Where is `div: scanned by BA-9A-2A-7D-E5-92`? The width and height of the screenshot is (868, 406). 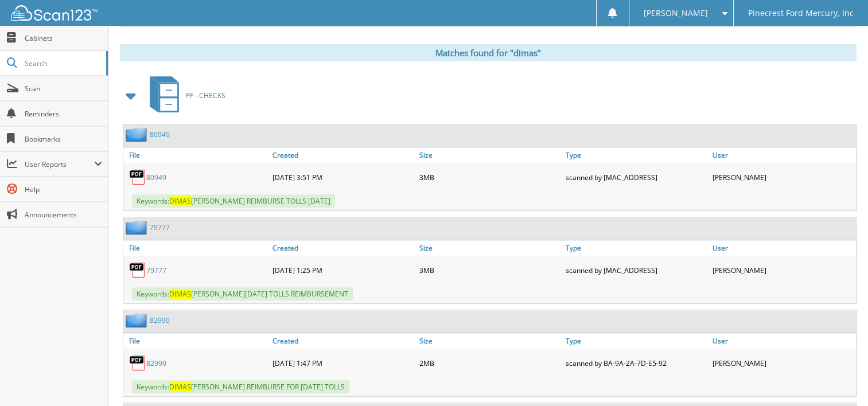
div: scanned by BA-9A-2A-7D-E5-92 is located at coordinates (636, 363).